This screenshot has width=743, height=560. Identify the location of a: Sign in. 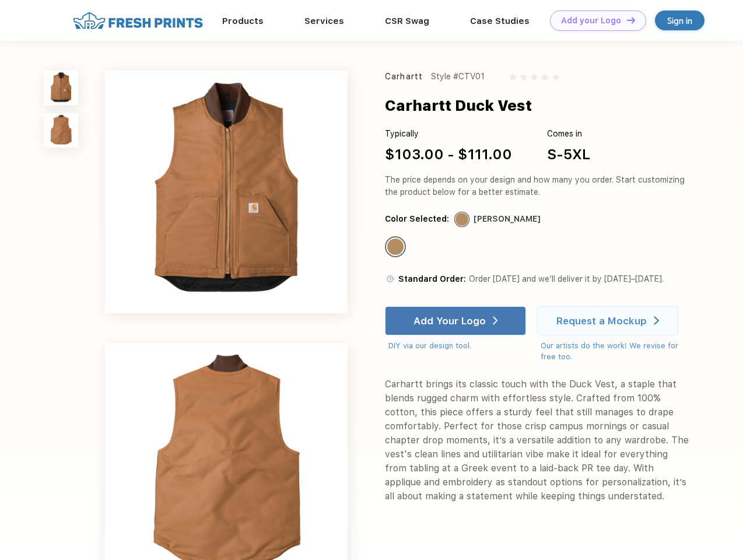
(679, 20).